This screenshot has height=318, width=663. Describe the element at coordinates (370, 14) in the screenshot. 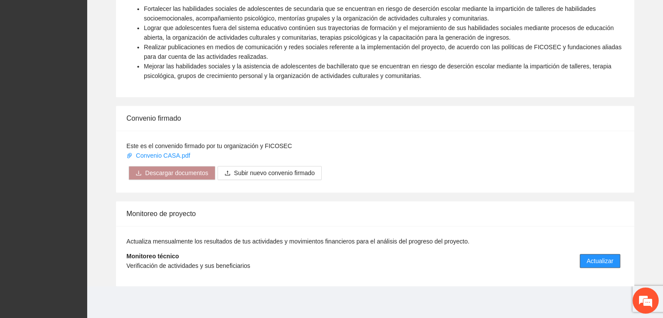

I see `span: Fortalecer las habilidades sociales de adolescentes de secundaria que se encuentran en riesgo de ...` at that location.